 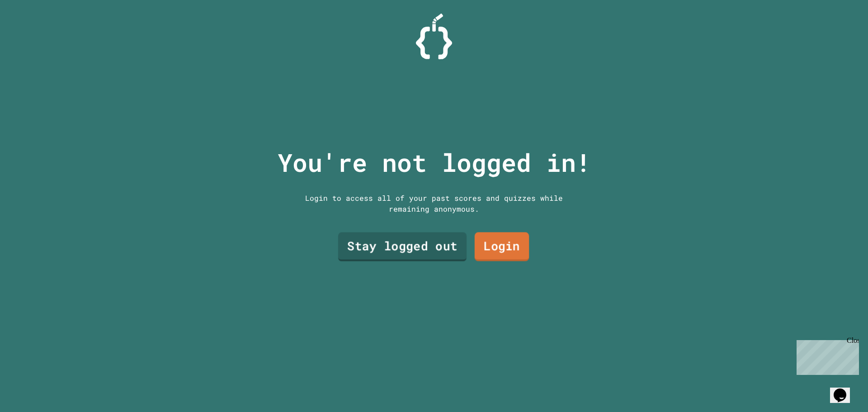 I want to click on div: Login to access all of your past scores and quizzes while remaining anonymous., so click(x=434, y=203).